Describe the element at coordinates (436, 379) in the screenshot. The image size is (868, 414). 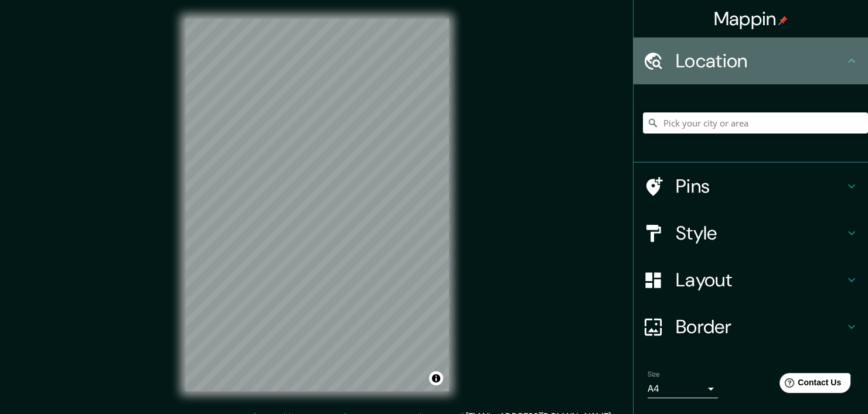
I see `button: Toggle attribution` at that location.